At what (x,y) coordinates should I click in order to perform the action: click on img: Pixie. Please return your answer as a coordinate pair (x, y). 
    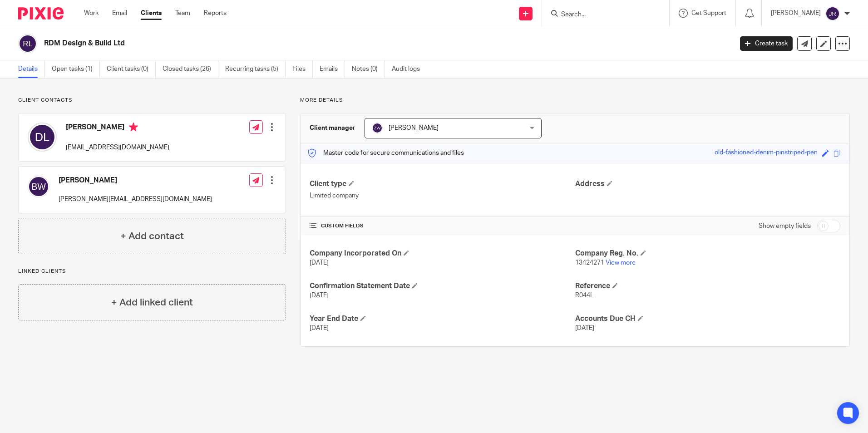
    Looking at the image, I should click on (41, 13).